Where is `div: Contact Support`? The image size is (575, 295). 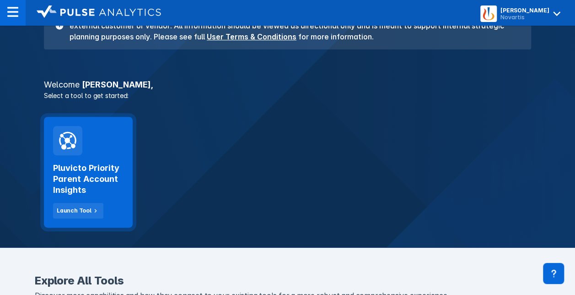
div: Contact Support is located at coordinates (553, 273).